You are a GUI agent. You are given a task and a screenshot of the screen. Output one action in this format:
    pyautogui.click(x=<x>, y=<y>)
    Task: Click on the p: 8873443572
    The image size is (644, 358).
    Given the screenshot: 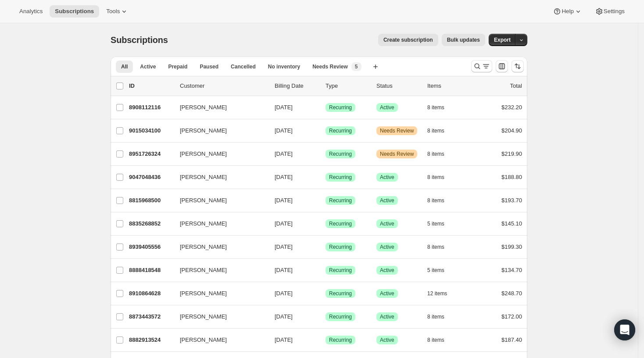 What is the action you would take?
    pyautogui.click(x=151, y=317)
    